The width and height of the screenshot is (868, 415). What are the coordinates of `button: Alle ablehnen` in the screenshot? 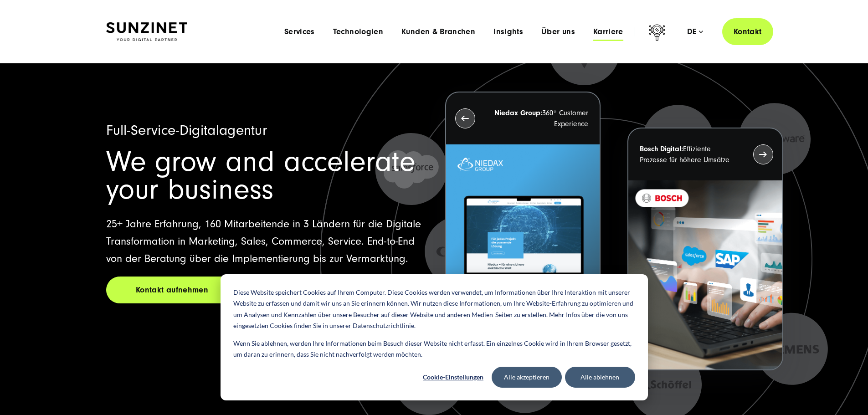 It's located at (600, 377).